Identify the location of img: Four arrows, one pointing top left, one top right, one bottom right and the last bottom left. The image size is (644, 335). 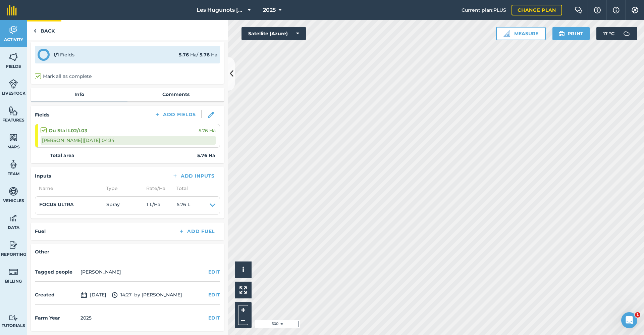
(243, 290).